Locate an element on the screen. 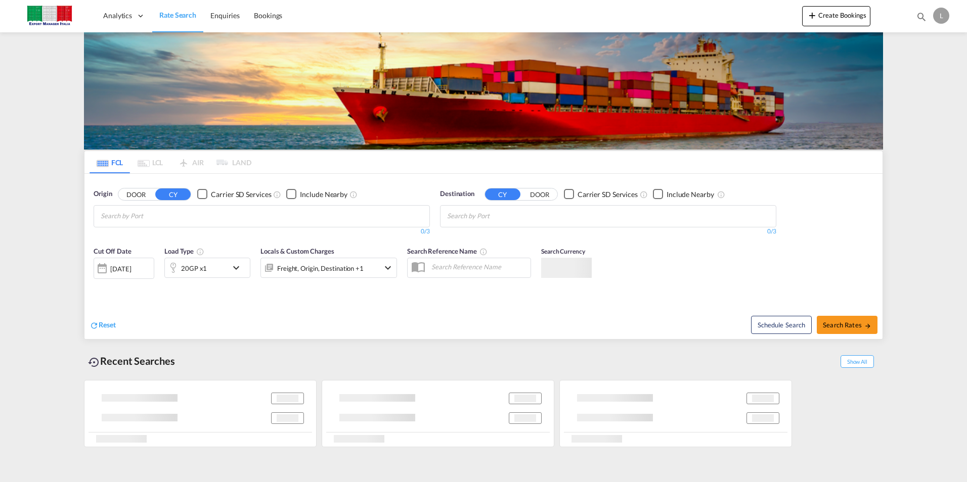 The height and width of the screenshot is (482, 967). div: 20GP x1icon-chevron-down is located at coordinates (207, 268).